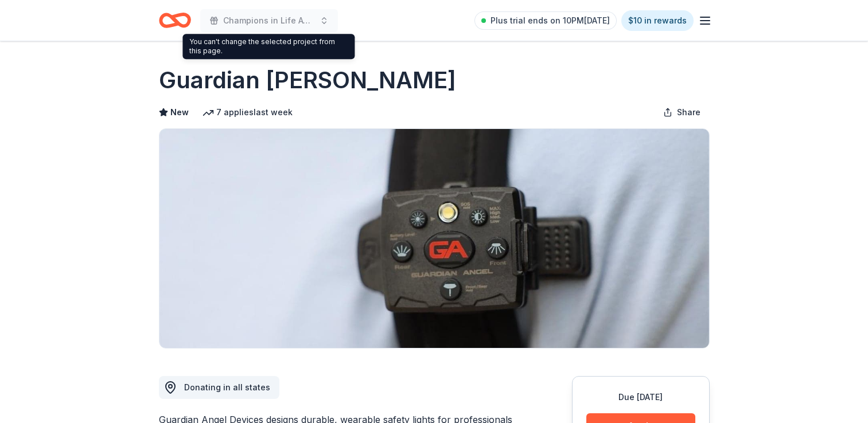  I want to click on div: You can't change the selected project from this page., so click(268, 47).